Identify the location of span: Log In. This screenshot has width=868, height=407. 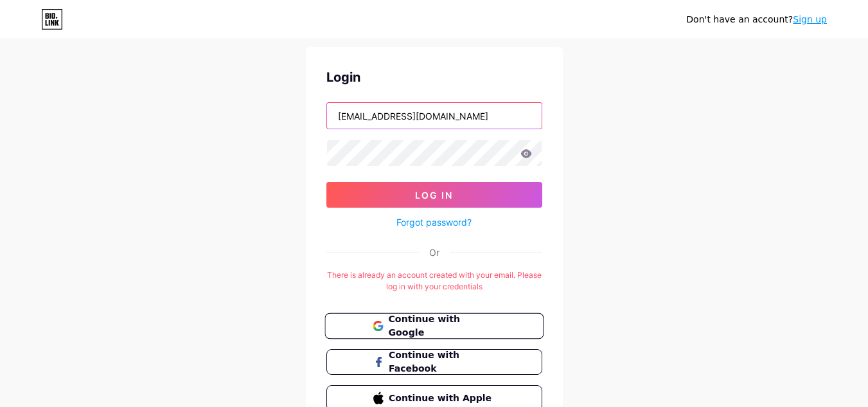
(434, 195).